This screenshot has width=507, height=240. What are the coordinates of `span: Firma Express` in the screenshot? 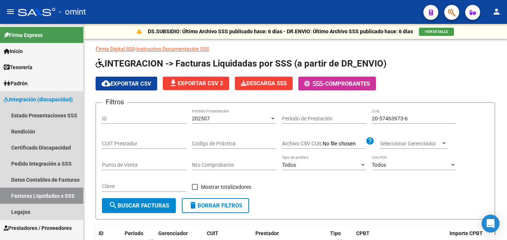 It's located at (23, 35).